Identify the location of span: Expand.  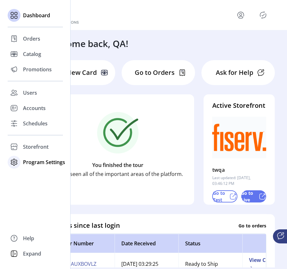
(32, 253).